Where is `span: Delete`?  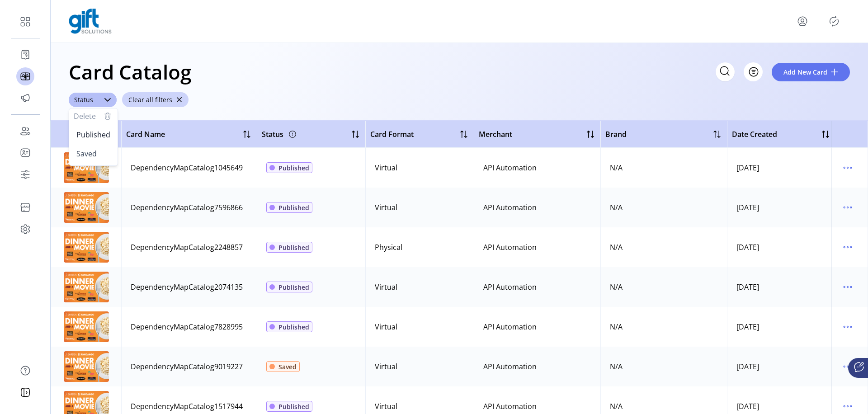
span: Delete is located at coordinates (85, 116).